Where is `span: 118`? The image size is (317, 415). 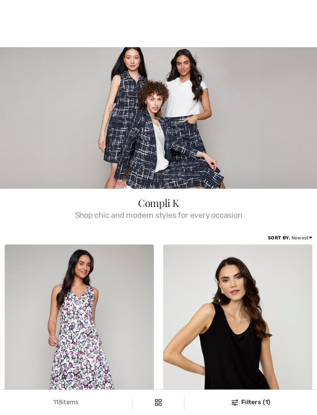
span: 118 is located at coordinates (58, 402).